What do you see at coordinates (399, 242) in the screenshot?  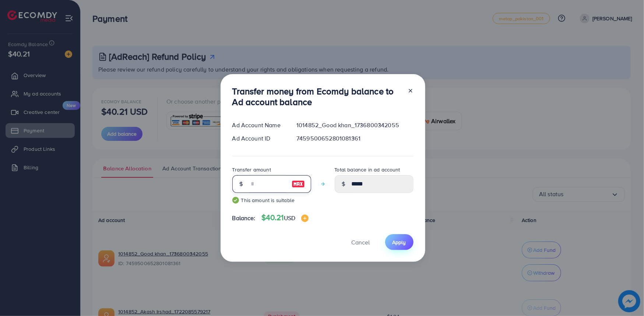 I see `span: Apply` at bounding box center [399, 242].